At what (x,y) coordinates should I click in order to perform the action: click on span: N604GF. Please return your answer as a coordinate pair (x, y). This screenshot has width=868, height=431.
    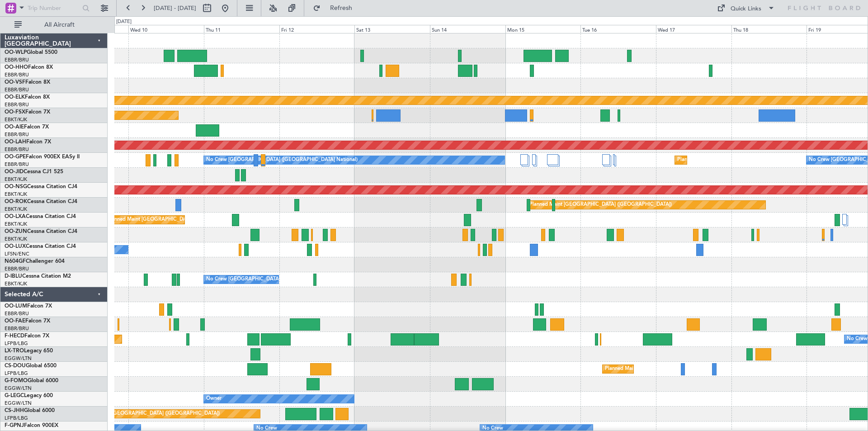
    Looking at the image, I should click on (15, 261).